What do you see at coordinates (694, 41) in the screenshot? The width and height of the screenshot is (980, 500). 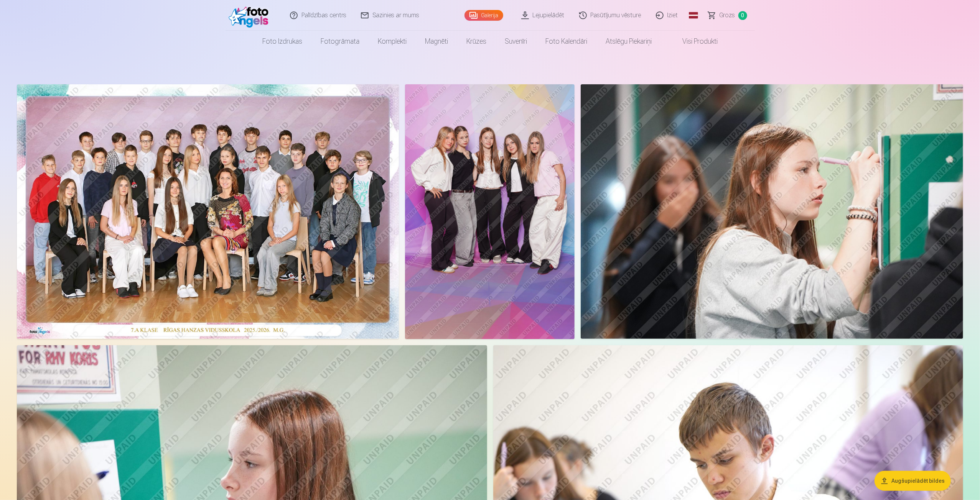 I see `a: Visi produkti` at bounding box center [694, 41].